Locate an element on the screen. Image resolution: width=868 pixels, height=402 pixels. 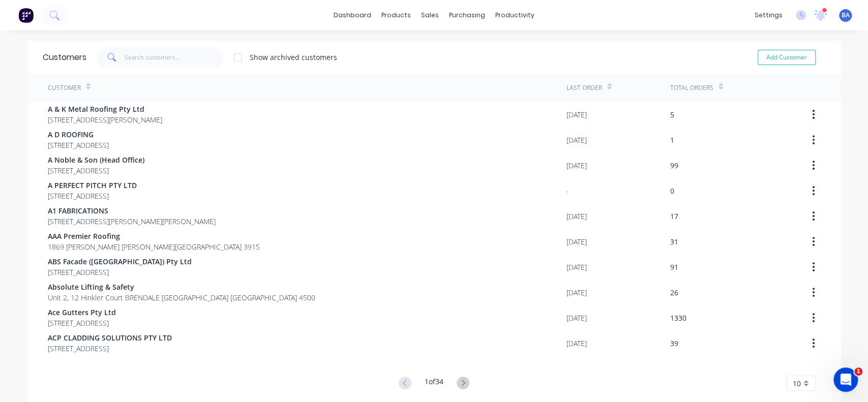
a: dashboard is located at coordinates (353, 16).